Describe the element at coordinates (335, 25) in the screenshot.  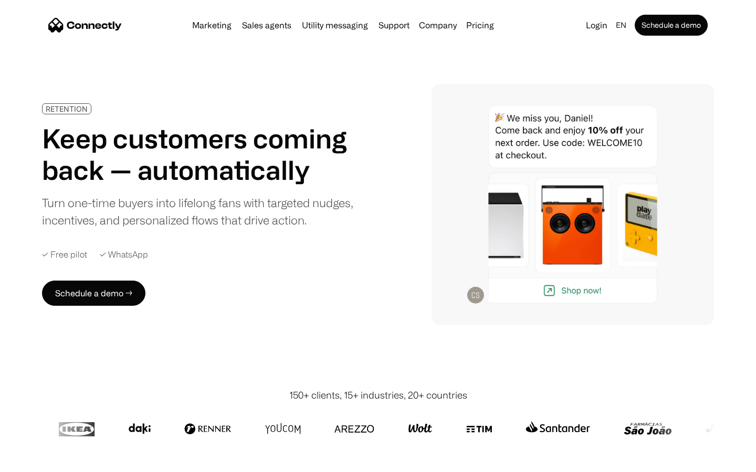
I see `a: Utility messaging` at that location.